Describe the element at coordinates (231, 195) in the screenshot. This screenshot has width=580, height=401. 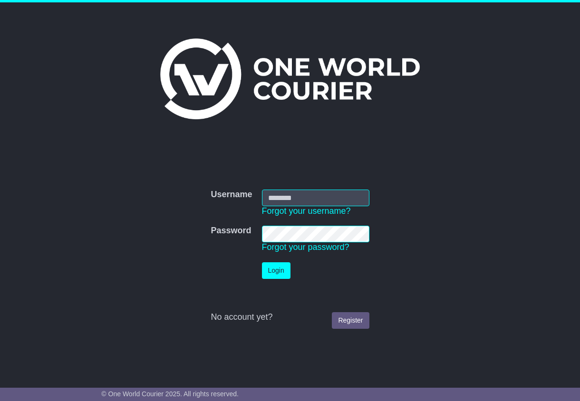
I see `label: Username` at that location.